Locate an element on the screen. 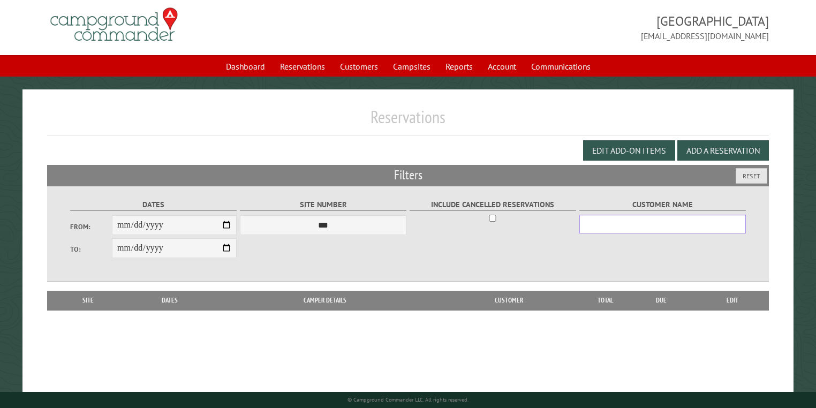 The width and height of the screenshot is (816, 408). th: Edit is located at coordinates (732, 300).